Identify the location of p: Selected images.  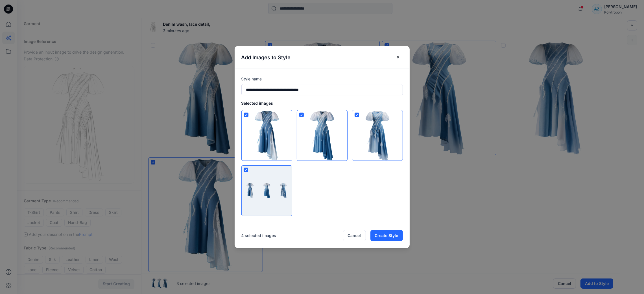
(322, 105).